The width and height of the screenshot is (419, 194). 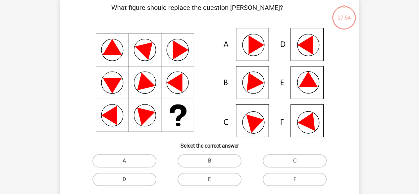 I want to click on h6: Select the correct answer, so click(x=210, y=143).